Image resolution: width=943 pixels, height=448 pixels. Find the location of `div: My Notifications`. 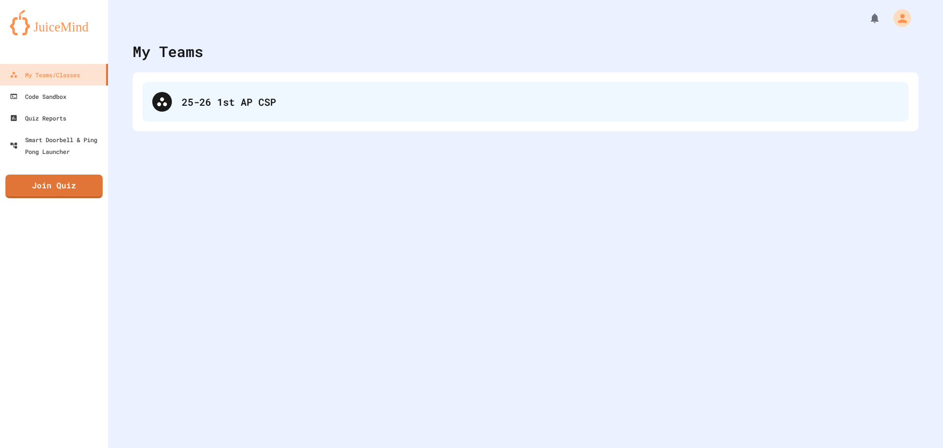

div: My Notifications is located at coordinates (867, 18).